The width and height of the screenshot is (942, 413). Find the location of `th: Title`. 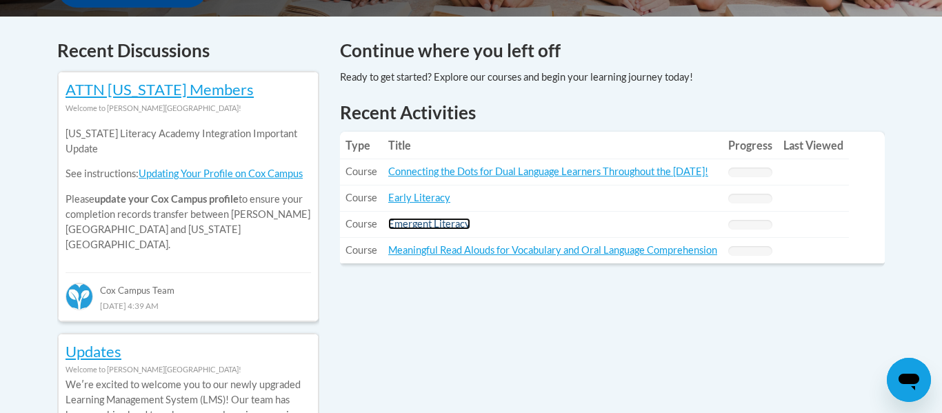

th: Title is located at coordinates (552, 146).